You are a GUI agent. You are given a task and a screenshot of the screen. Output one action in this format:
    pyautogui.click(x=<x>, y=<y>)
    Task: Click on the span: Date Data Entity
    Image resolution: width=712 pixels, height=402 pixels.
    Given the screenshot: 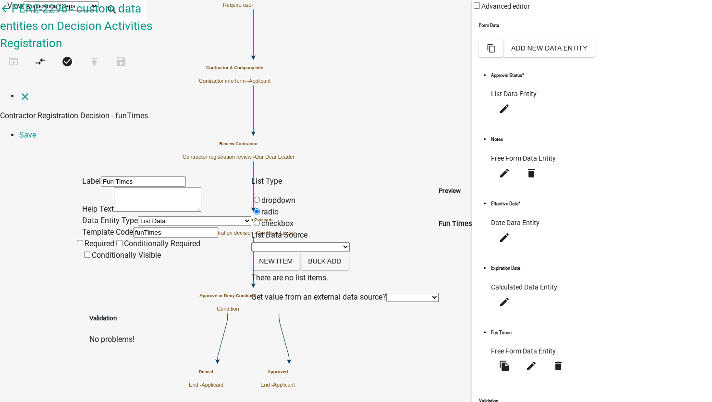 What is the action you would take?
    pyautogui.click(x=515, y=222)
    